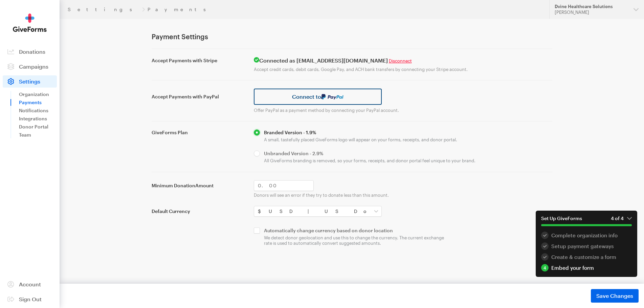 The height and width of the screenshot is (308, 644). Describe the element at coordinates (587, 257) in the screenshot. I see `a: 3 Create & customize a form` at that location.